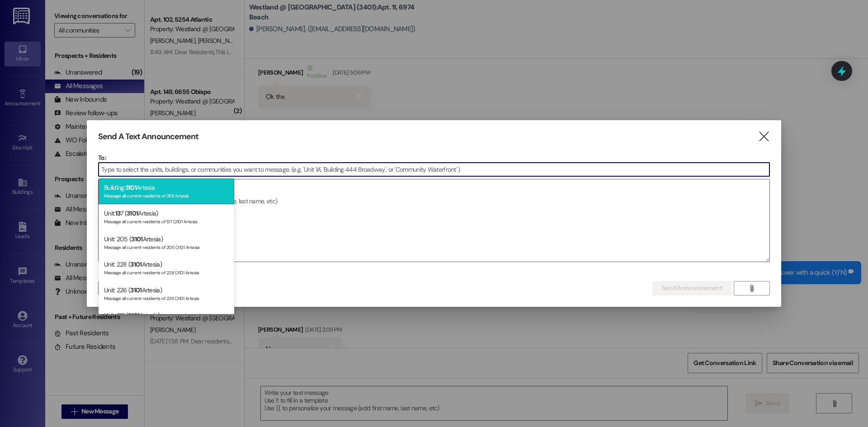 Image resolution: width=868 pixels, height=427 pixels. I want to click on div: Unit: 228 ( Artesia), so click(166, 268).